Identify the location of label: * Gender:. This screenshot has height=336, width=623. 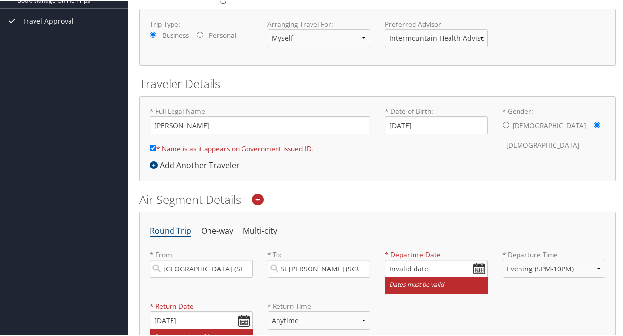
(554, 130).